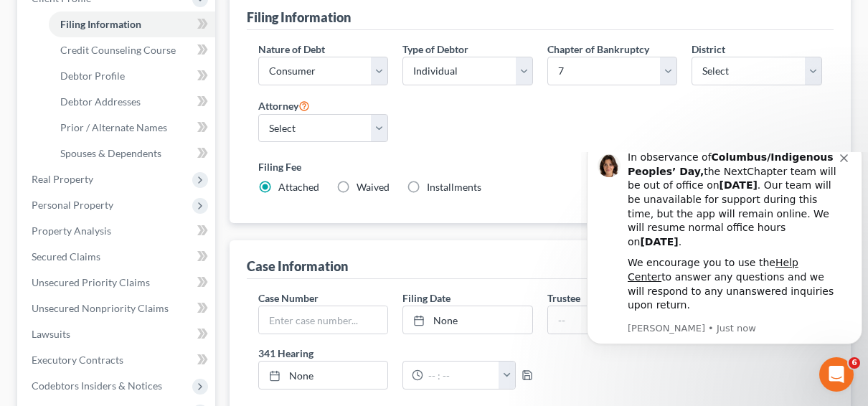  Describe the element at coordinates (298, 186) in the screenshot. I see `span: Attached` at that location.